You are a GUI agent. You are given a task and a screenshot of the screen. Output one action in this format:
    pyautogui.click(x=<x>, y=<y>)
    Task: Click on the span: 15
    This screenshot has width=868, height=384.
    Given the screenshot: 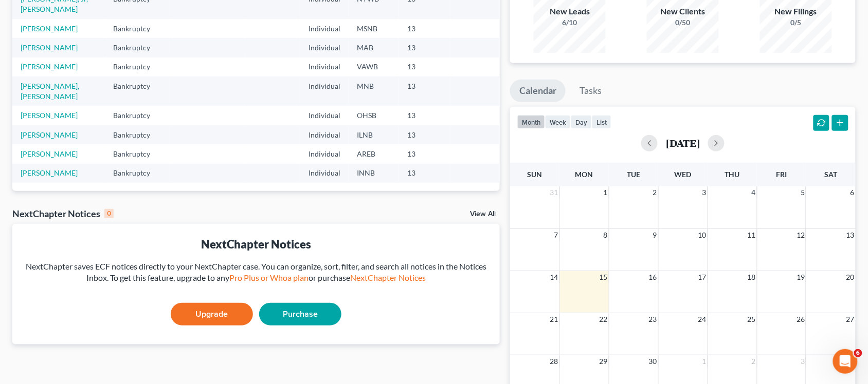 What is the action you would take?
    pyautogui.click(x=604, y=278)
    